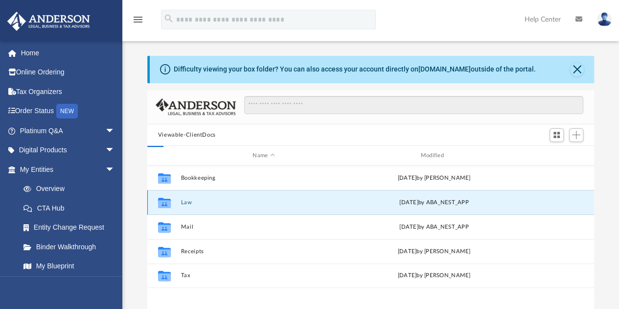 This screenshot has height=309, width=619. I want to click on img: User Pic, so click(605, 19).